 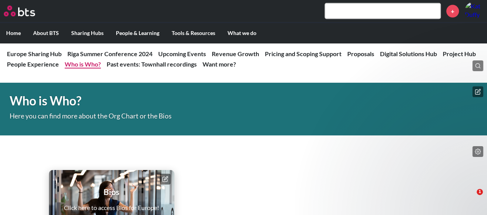 What do you see at coordinates (33, 64) in the screenshot?
I see `a: People Experience` at bounding box center [33, 64].